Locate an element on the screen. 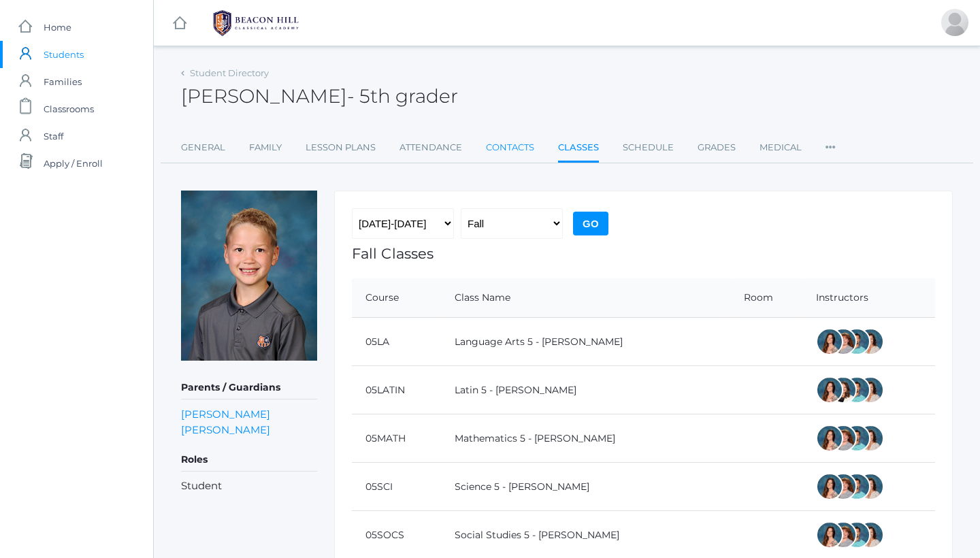 The width and height of the screenshot is (980, 558). div: Teresa Deutsch is located at coordinates (843, 389).